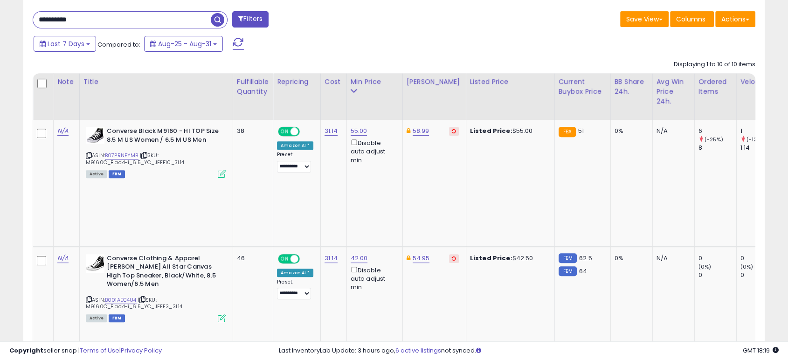  What do you see at coordinates (251, 131) in the screenshot?
I see `div: 38` at bounding box center [251, 131].